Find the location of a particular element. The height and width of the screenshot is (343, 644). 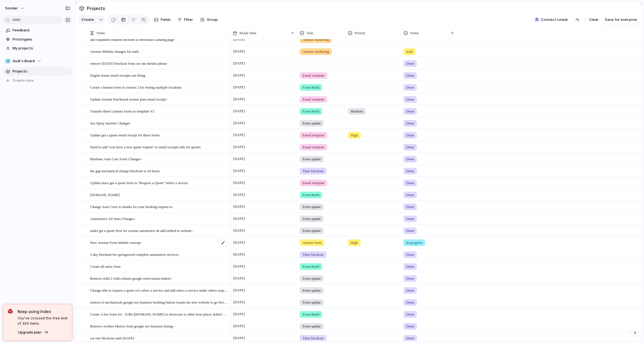

span: Prototypes is located at coordinates (42, 40).